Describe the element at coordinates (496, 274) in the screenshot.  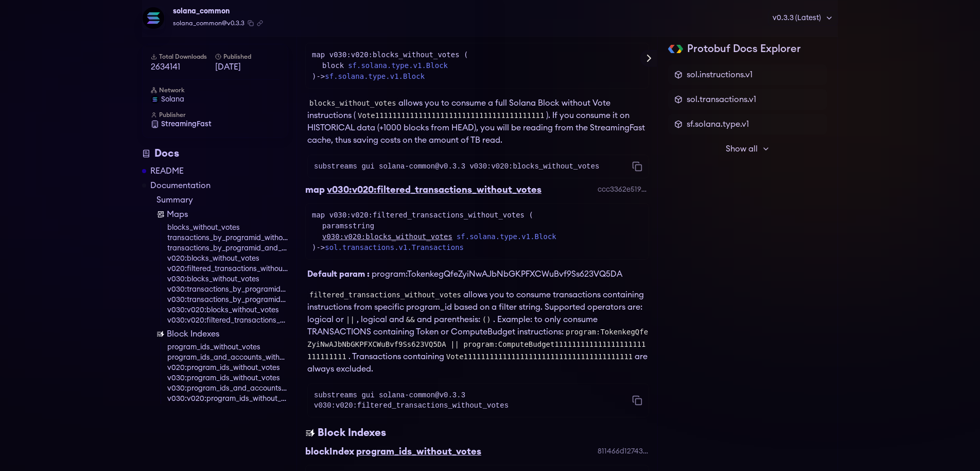
I see `span: program:TokenkegQfeZyiNwAJbNbGKPFXCWuBvf9Ss623VQ5DA` at that location.